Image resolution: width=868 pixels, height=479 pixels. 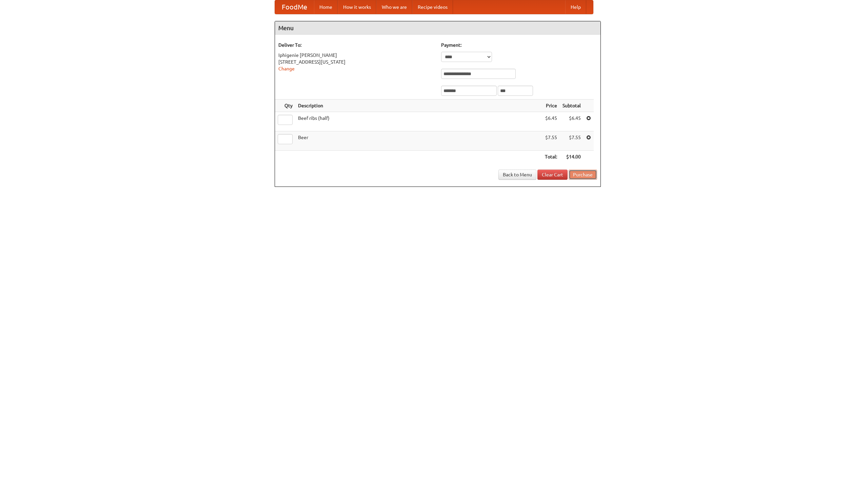 What do you see at coordinates (576, 7) in the screenshot?
I see `a: Help` at bounding box center [576, 7].